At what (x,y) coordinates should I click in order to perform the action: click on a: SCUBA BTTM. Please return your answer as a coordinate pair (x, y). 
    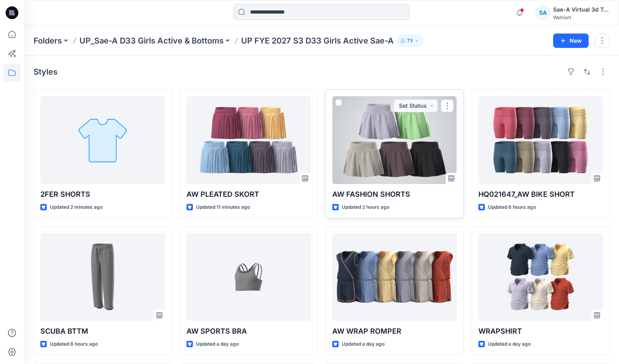
    Looking at the image, I should click on (103, 277).